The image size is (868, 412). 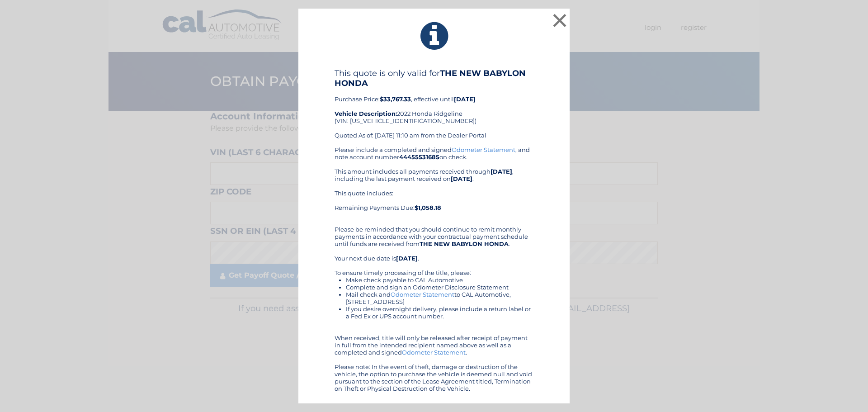 I want to click on li: If you desire overnight delivery, please include a return label or a Fed Ex or UPS account number., so click(x=440, y=312).